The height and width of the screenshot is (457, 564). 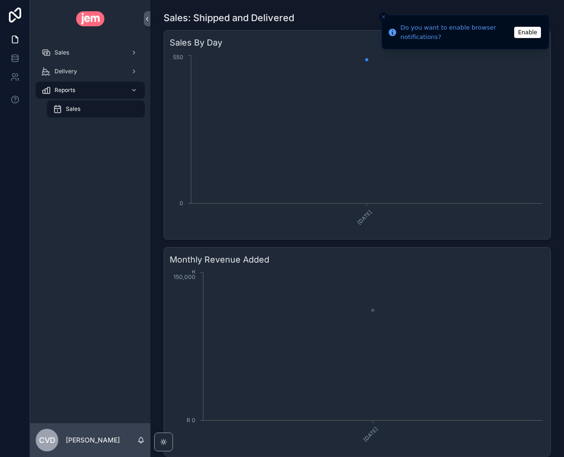 I want to click on tspan: R, so click(x=194, y=271).